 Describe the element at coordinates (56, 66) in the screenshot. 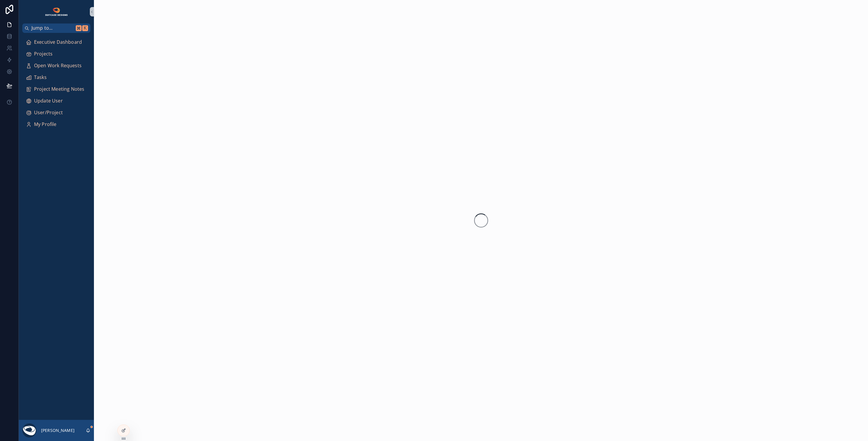

I see `a: Open Work Requests` at that location.